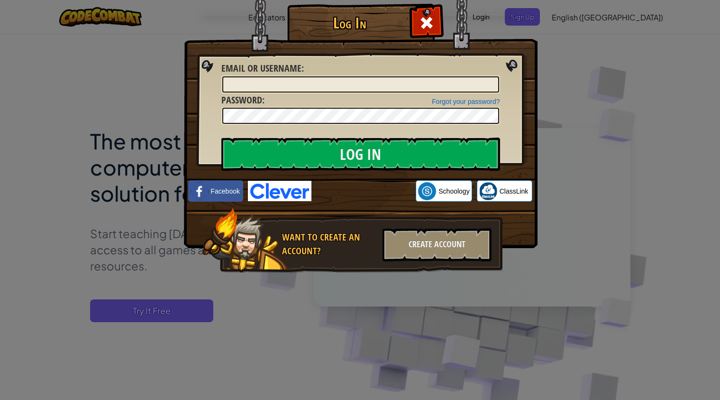 The image size is (720, 400). What do you see at coordinates (514, 191) in the screenshot?
I see `span: ClassLink` at bounding box center [514, 191].